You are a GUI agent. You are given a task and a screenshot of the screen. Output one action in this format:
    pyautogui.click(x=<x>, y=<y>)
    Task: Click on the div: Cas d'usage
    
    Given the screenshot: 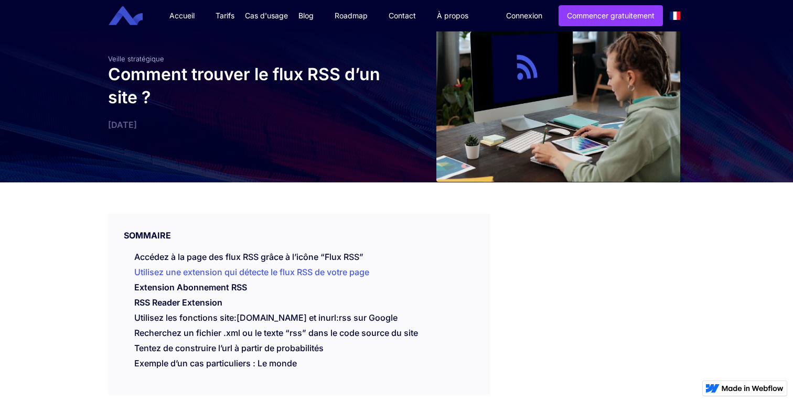 What is the action you would take?
    pyautogui.click(x=266, y=16)
    